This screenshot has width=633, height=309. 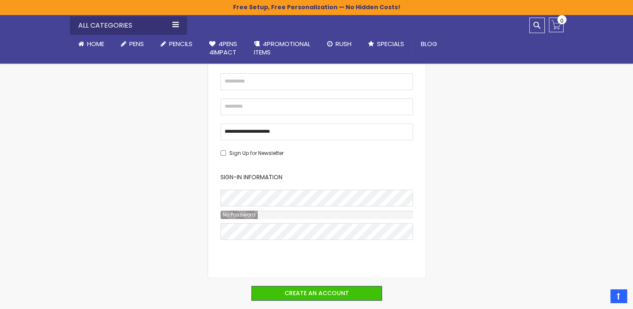 I want to click on a: 4Pens4impact, so click(x=223, y=48).